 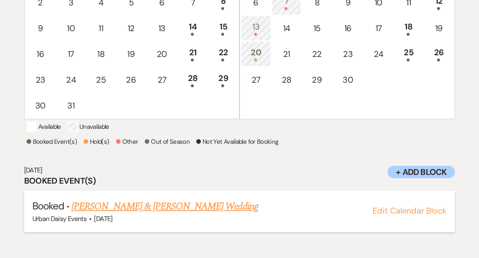 What do you see at coordinates (89, 127) in the screenshot?
I see `p: Unavailable` at bounding box center [89, 127].